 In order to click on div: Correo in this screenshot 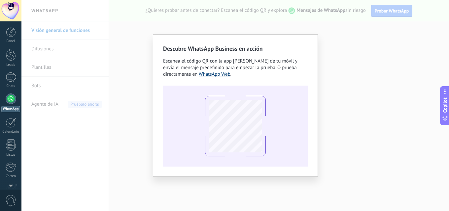, I will do `click(11, 177)`.